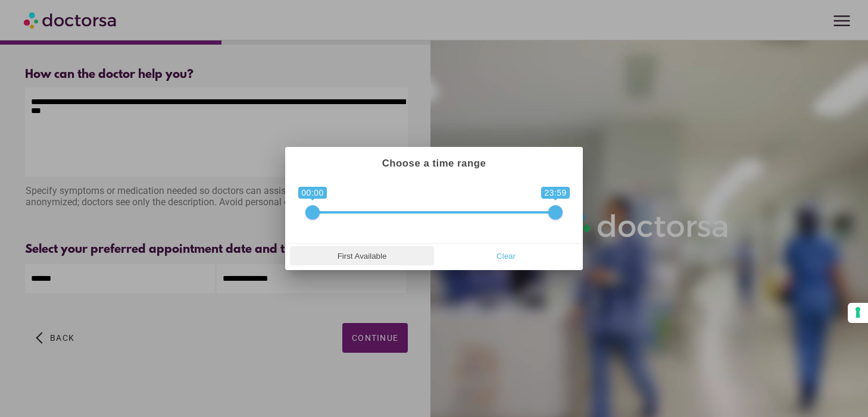  What do you see at coordinates (506, 256) in the screenshot?
I see `span: Clear` at bounding box center [506, 256].